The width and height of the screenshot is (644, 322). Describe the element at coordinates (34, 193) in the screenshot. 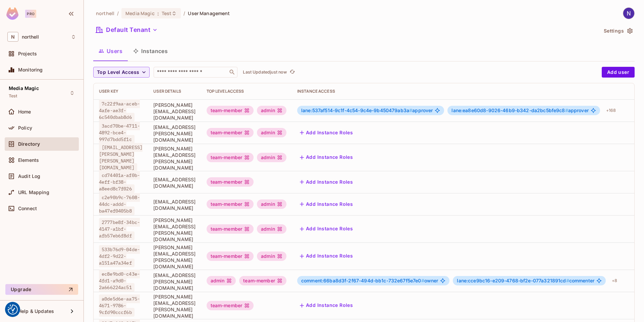

I see `span: URL Mapping` at that location.